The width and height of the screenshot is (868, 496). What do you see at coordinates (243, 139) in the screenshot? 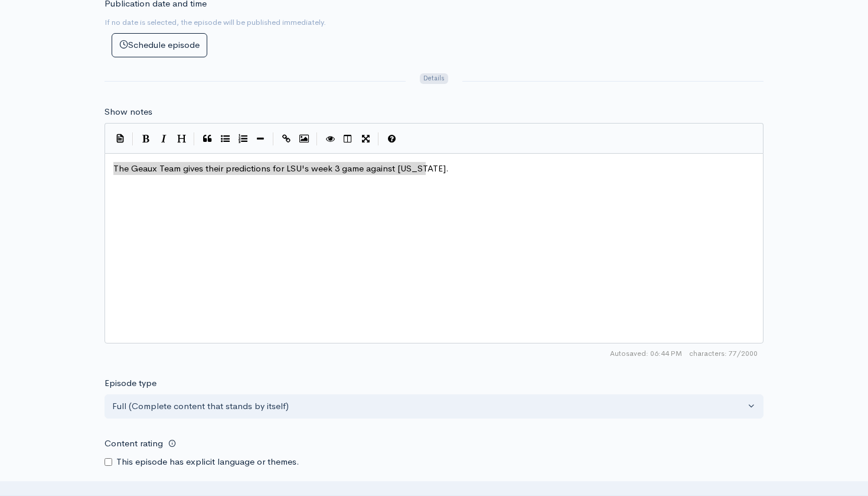
I see `button: Numbered List` at bounding box center [243, 139].